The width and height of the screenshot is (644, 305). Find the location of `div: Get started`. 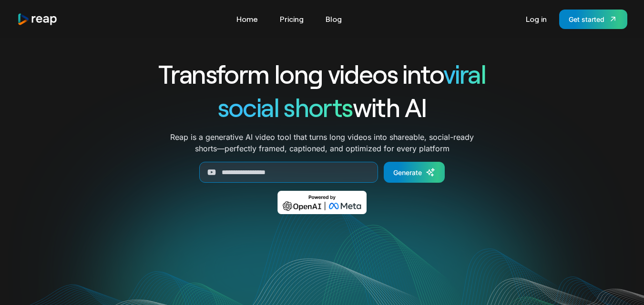

div: Get started is located at coordinates (586, 19).